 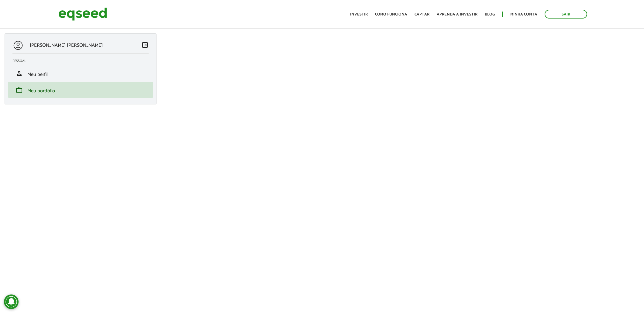 I want to click on a: personMeu perfil, so click(x=81, y=73).